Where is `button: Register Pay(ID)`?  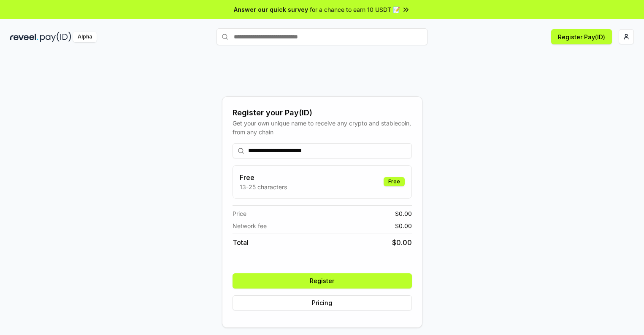
button: Register Pay(ID) is located at coordinates (582, 37).